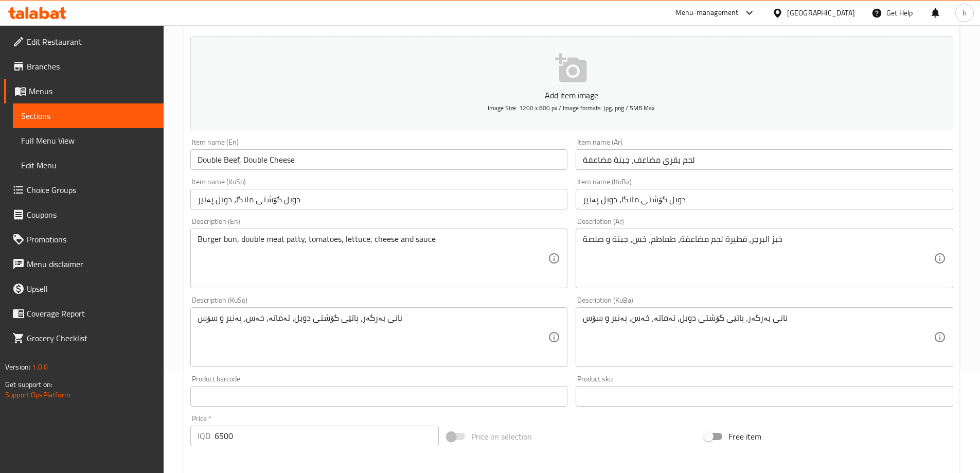  Describe the element at coordinates (501, 437) in the screenshot. I see `span: Price on selection` at that location.